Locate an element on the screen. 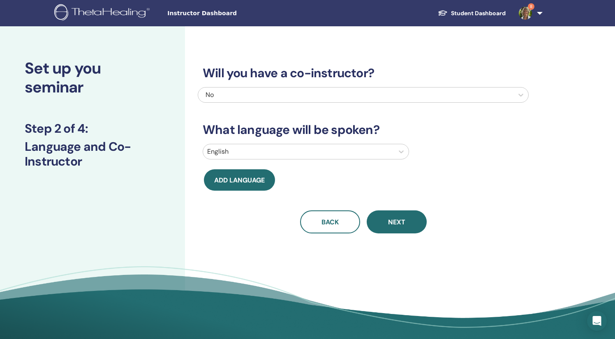  button: Back is located at coordinates (330, 222).